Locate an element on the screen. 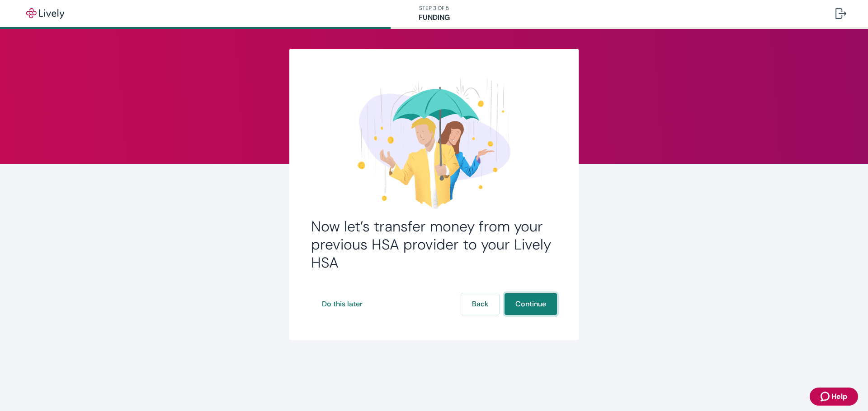 The image size is (868, 411). button: Log out is located at coordinates (841, 13).